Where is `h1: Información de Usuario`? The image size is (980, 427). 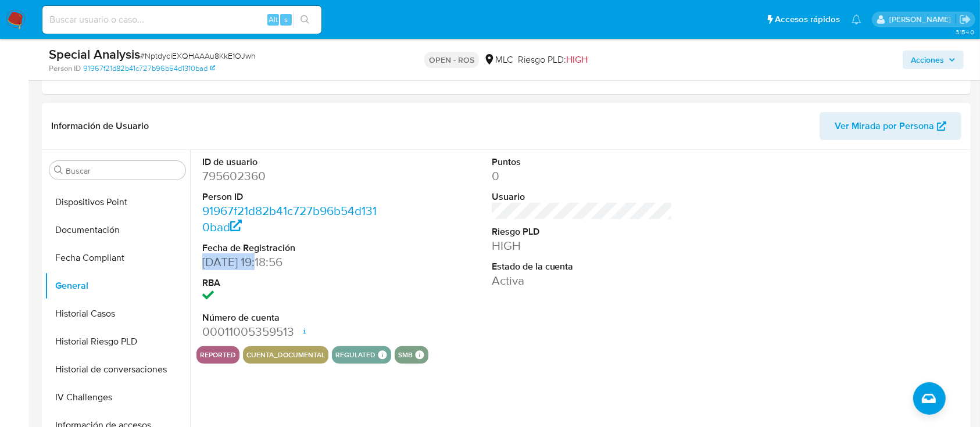
h1: Información de Usuario is located at coordinates (100, 126).